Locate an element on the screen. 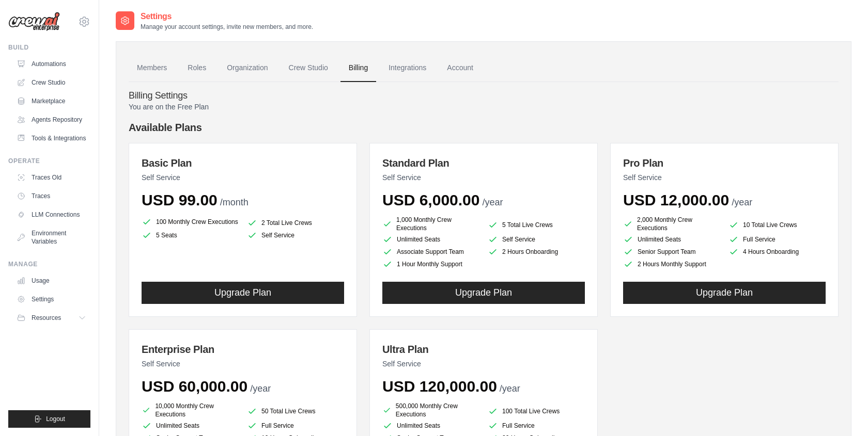  a: Usage is located at coordinates (51, 280).